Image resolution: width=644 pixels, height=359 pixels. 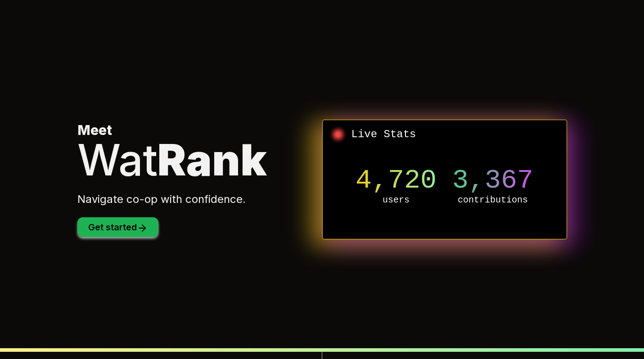 What do you see at coordinates (212, 160) in the screenshot?
I see `span: Rank` at bounding box center [212, 160].